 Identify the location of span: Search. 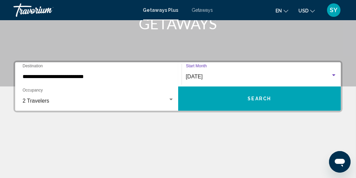
(259, 99).